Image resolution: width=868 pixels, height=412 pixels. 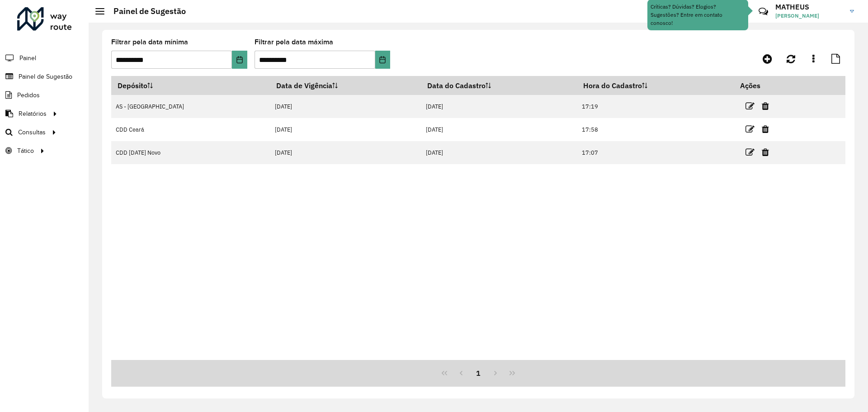 I want to click on th: Depósito, so click(x=190, y=85).